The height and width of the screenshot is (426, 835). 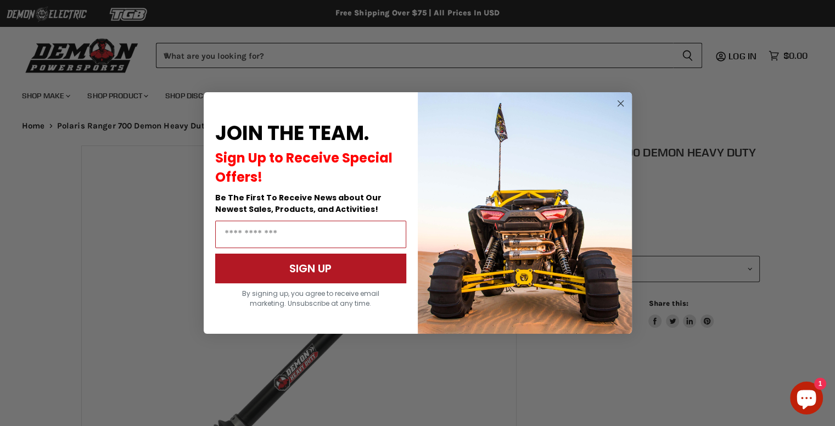 I want to click on button: SIGN UP, so click(x=311, y=268).